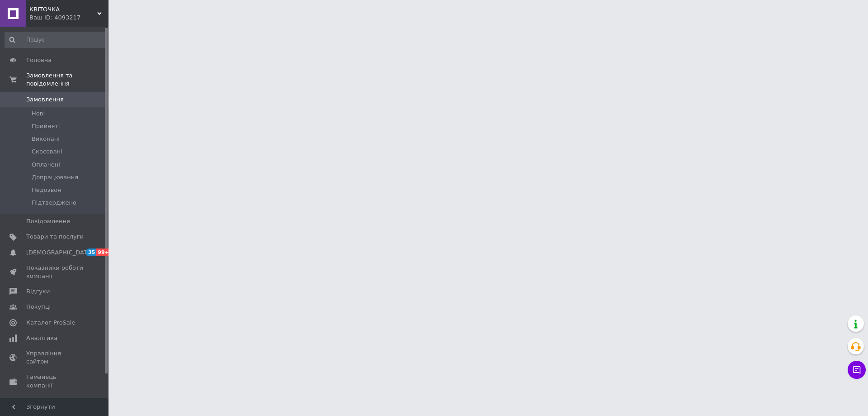 Image resolution: width=868 pixels, height=416 pixels. Describe the element at coordinates (68, 80) in the screenshot. I see `span: Замовлення та повідомлення` at that location.